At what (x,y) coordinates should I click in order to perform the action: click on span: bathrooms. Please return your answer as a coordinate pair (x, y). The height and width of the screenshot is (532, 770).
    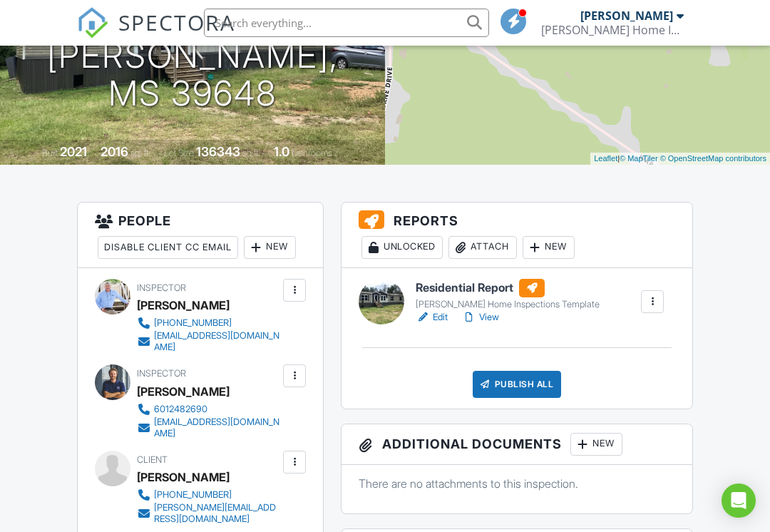
    Looking at the image, I should click on (312, 153).